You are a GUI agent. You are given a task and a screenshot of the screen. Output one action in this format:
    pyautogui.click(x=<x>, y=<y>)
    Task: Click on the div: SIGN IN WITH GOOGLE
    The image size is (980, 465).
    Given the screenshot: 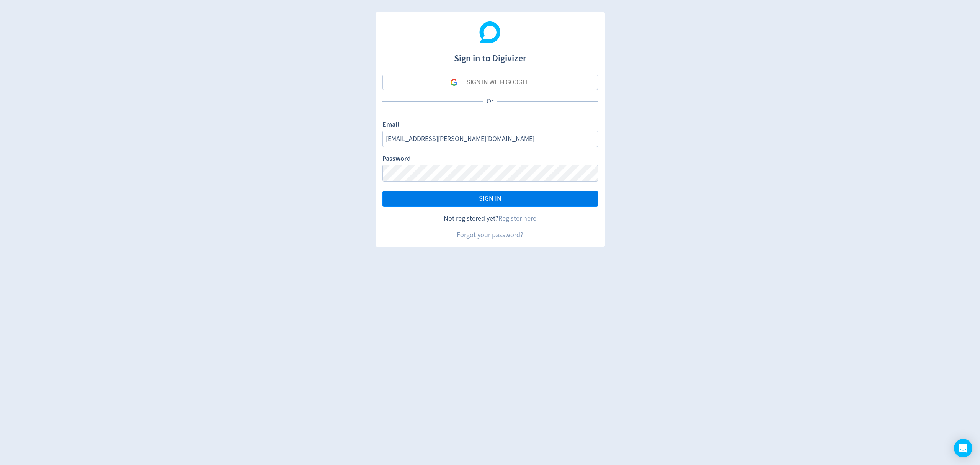 What is the action you would take?
    pyautogui.click(x=498, y=82)
    